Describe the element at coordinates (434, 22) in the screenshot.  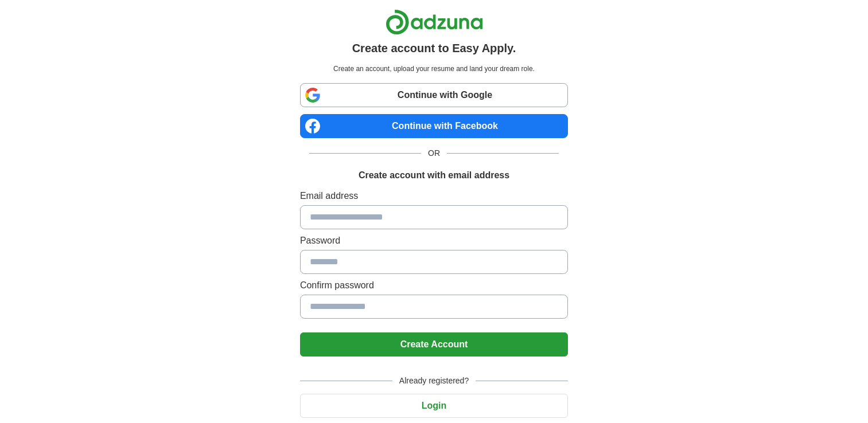
I see `img: Adzuna logo` at that location.